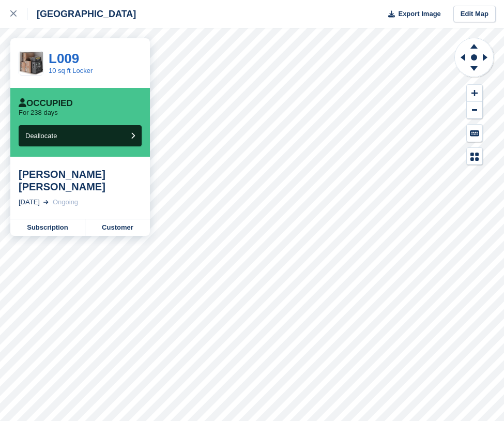  What do you see at coordinates (117, 228) in the screenshot?
I see `a: Customer` at bounding box center [117, 228].